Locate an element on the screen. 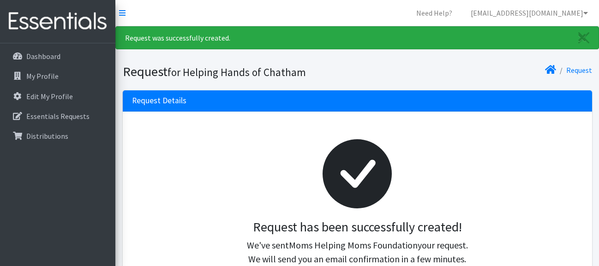 The width and height of the screenshot is (599, 266). div: Request was successfully created. is located at coordinates (357, 38).